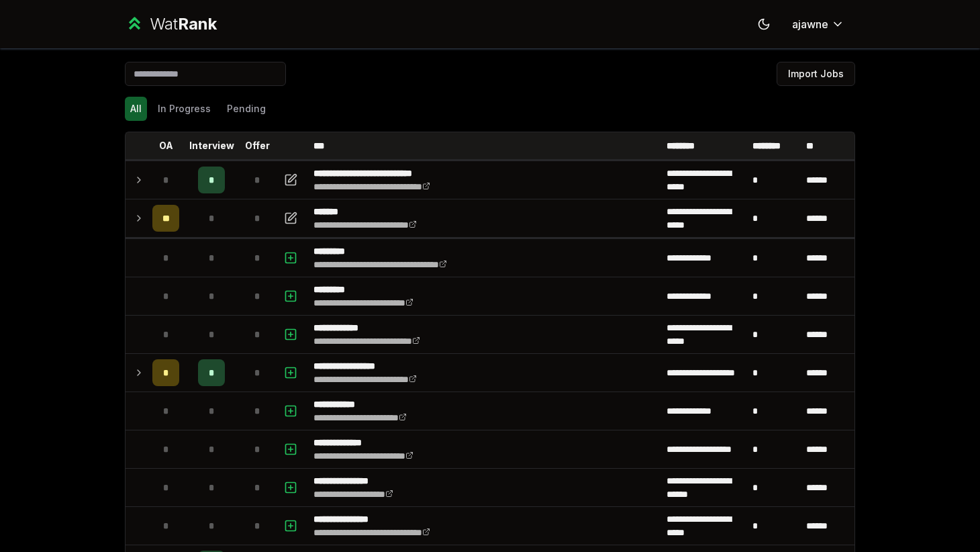 Image resolution: width=980 pixels, height=552 pixels. Describe the element at coordinates (257, 145) in the screenshot. I see `p: Offer` at that location.